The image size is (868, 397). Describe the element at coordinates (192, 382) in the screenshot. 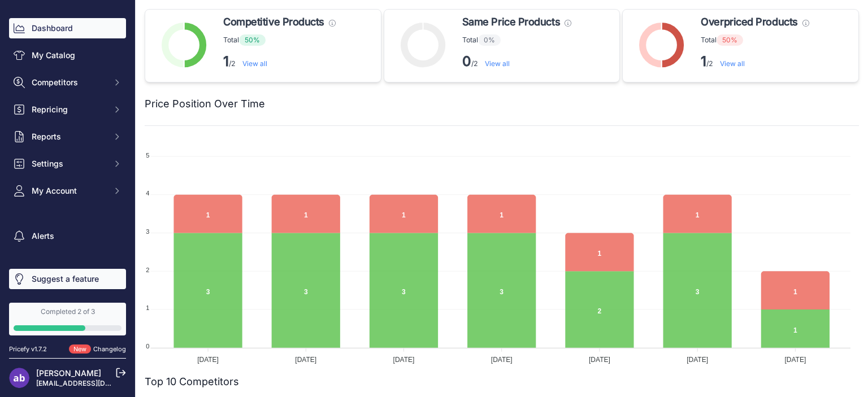

I see `h2: Top 10 Competitors` at that location.